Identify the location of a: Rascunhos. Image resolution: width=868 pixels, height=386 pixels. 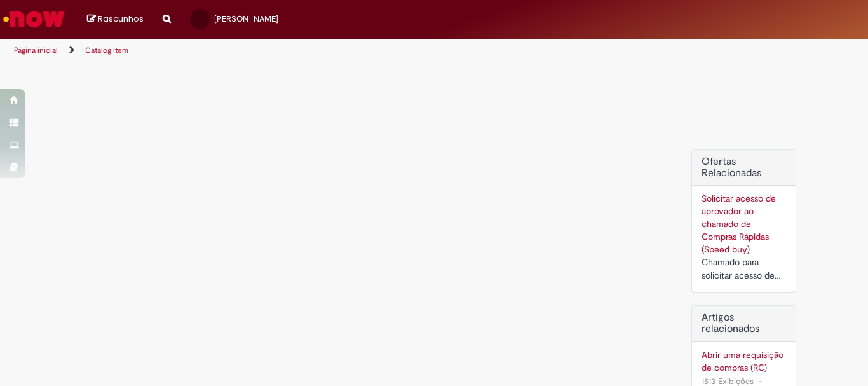
(115, 19).